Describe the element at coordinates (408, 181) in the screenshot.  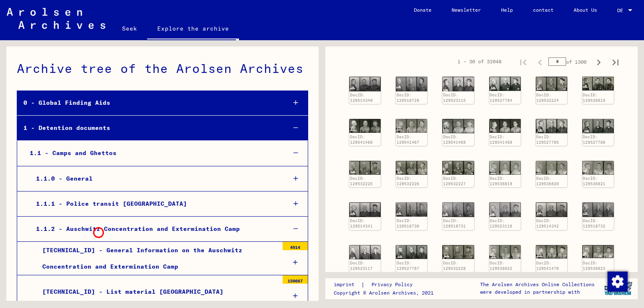
I see `a: DocID: 129532226` at that location.